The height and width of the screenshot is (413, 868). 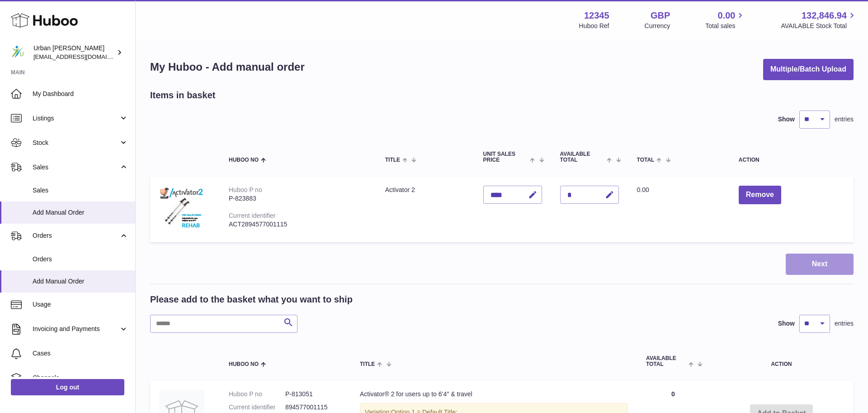 I want to click on div: ACT2894577001115, so click(x=298, y=224).